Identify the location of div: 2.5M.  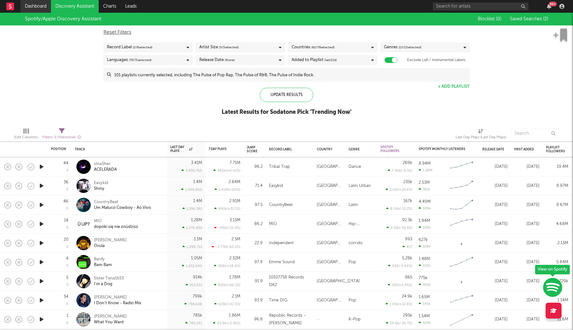
(236, 239).